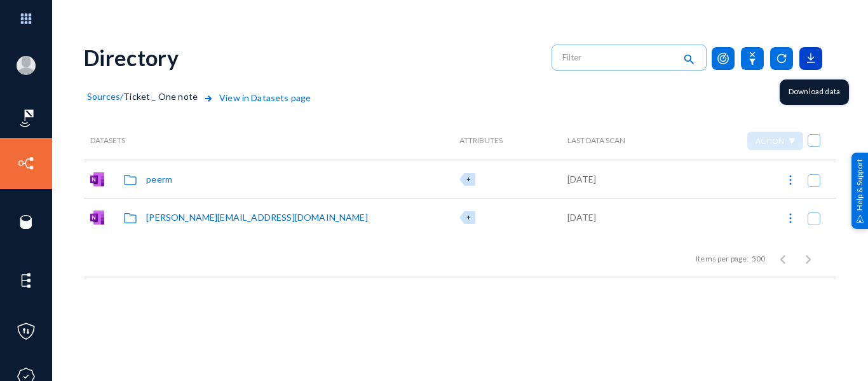 The width and height of the screenshot is (868, 381). I want to click on span: Ticket _ One note, so click(160, 96).